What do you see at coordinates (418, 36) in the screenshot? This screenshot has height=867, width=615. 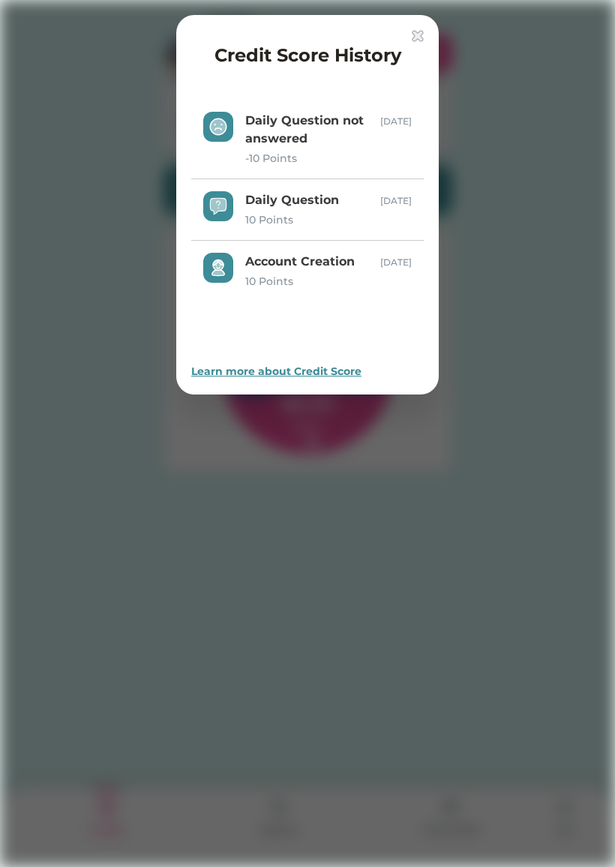 I see `img: interface-delete-2--remove-bold-add-button-buttons-delete.svg` at bounding box center [418, 36].